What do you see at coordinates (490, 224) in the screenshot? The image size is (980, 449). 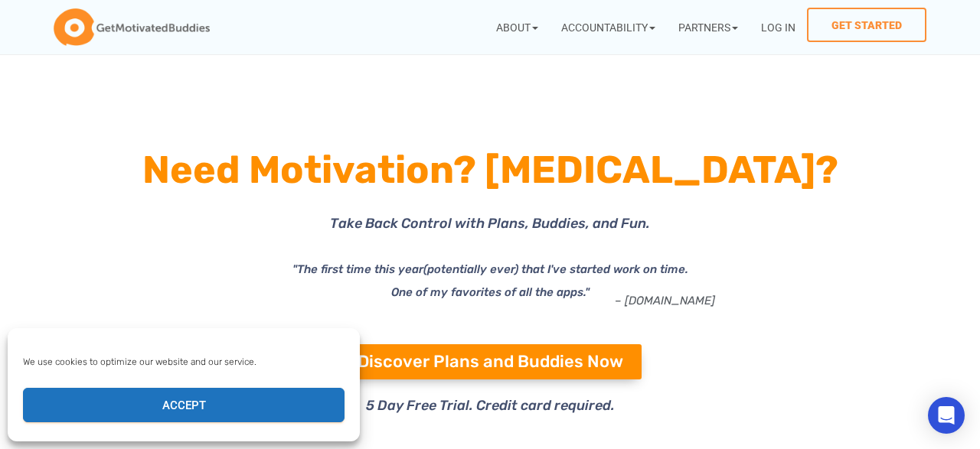 I see `span: Take Back Control with Plans, Buddies, and Fun.` at bounding box center [490, 224].